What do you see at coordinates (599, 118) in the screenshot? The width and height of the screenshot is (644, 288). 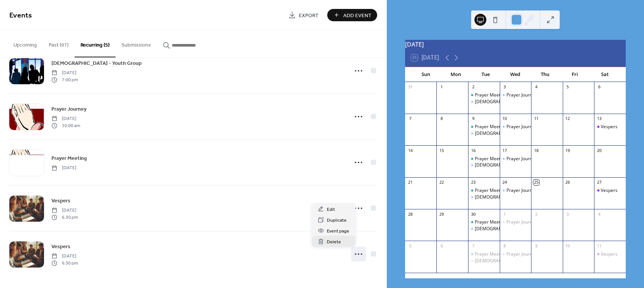 I see `div: 13` at bounding box center [599, 118].